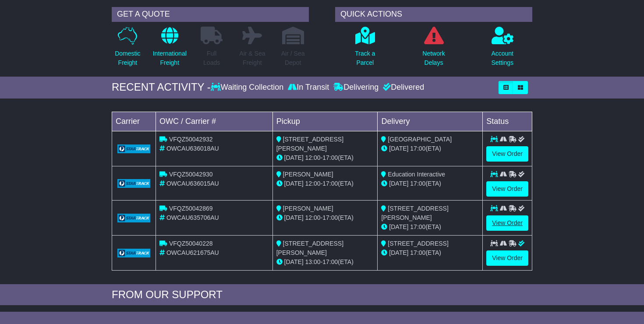  I want to click on td: Status, so click(507, 121).